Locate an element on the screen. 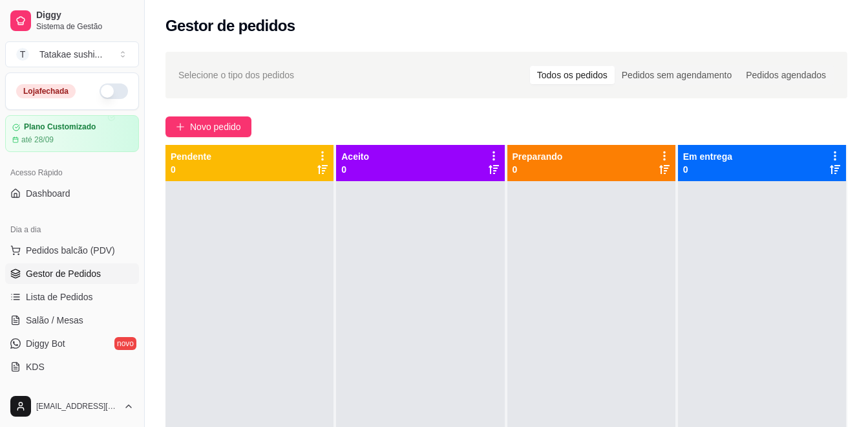  p: Preparando is located at coordinates (537, 157).